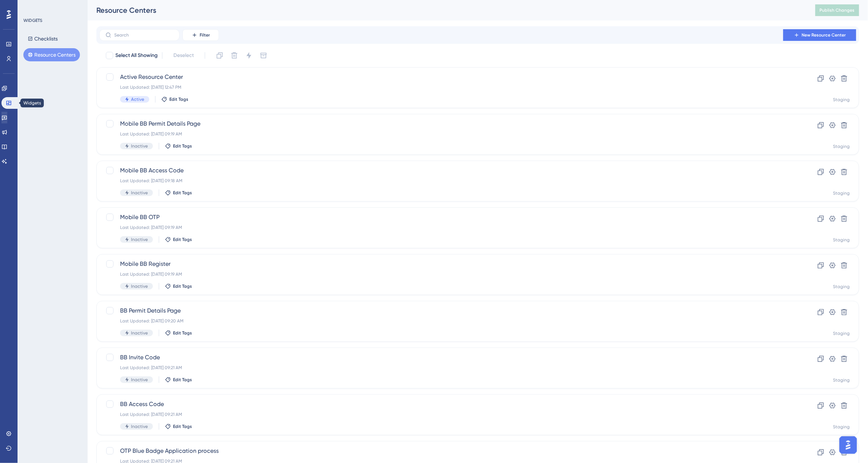  What do you see at coordinates (33, 21) in the screenshot?
I see `div: WIDGETS` at bounding box center [33, 21].